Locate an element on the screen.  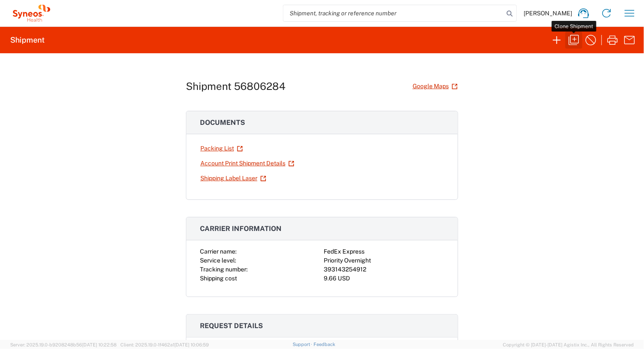
span: Client: 2025.19.0-1f462a1 is located at coordinates (165, 345).